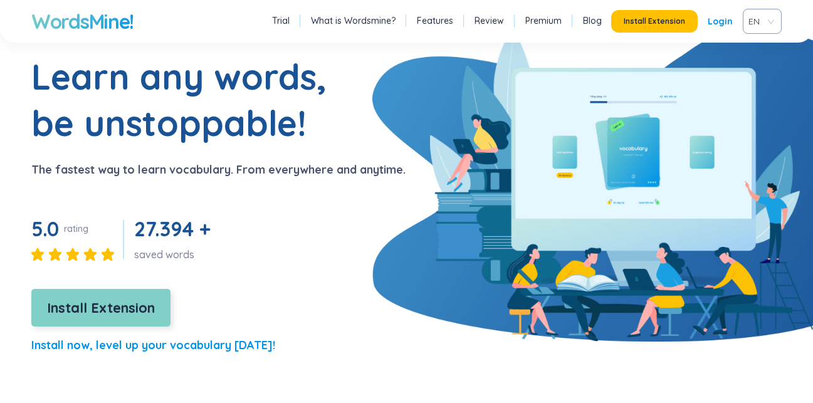 The height and width of the screenshot is (403, 813). What do you see at coordinates (218, 170) in the screenshot?
I see `p: The fastest way to learn vocabulary. From everywhere and anytime.` at bounding box center [218, 170].